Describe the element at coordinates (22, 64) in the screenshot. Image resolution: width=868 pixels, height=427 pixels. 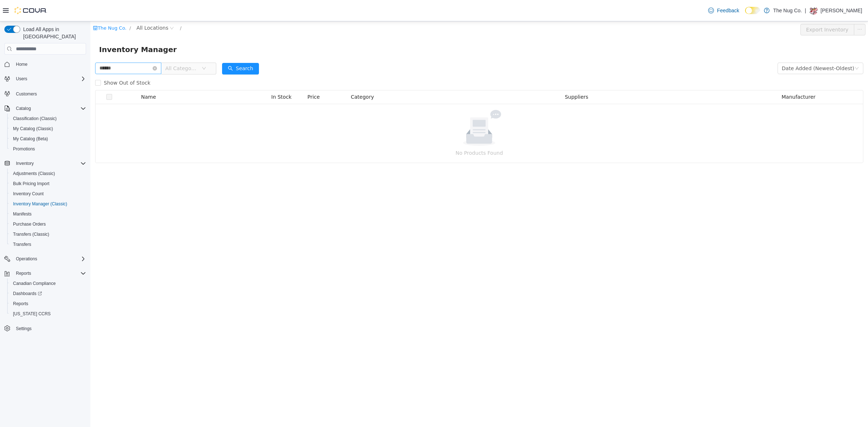
I see `a: Home` at that location.